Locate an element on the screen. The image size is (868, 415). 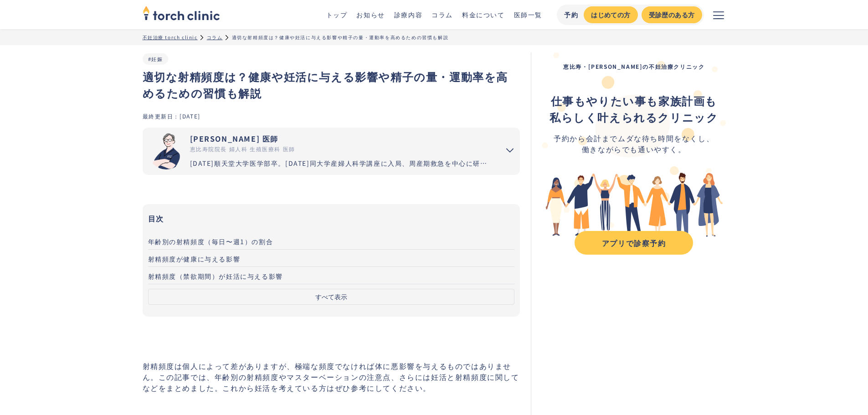
a: home is located at coordinates (181, 14).